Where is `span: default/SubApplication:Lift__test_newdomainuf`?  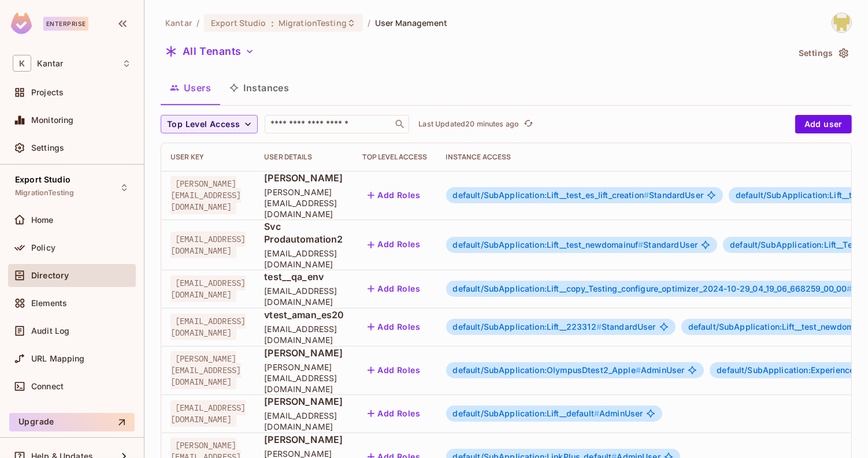 span: default/SubApplication:Lift__test_newdomainuf is located at coordinates (548, 244).